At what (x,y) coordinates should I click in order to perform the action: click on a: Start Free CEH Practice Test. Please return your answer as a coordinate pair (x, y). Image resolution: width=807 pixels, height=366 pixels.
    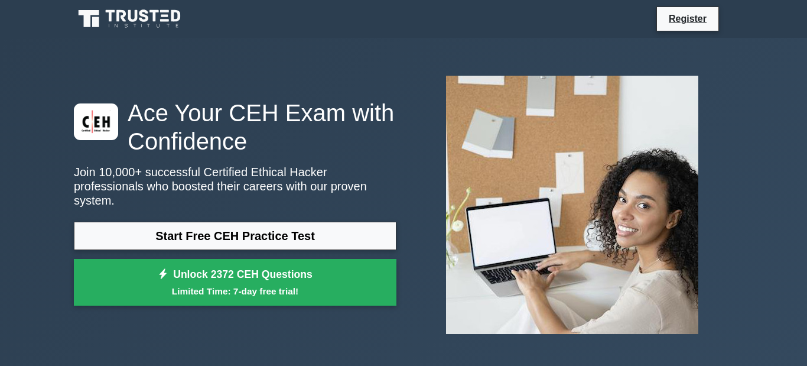
    Looking at the image, I should click on (235, 236).